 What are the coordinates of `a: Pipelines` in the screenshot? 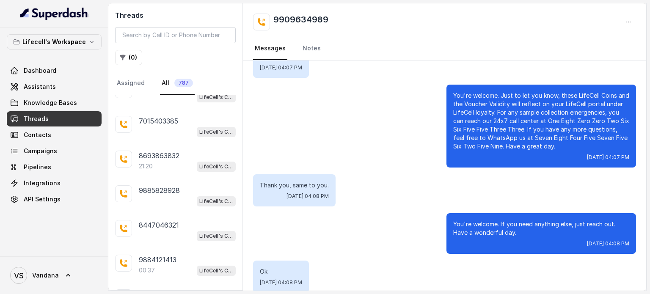 It's located at (54, 167).